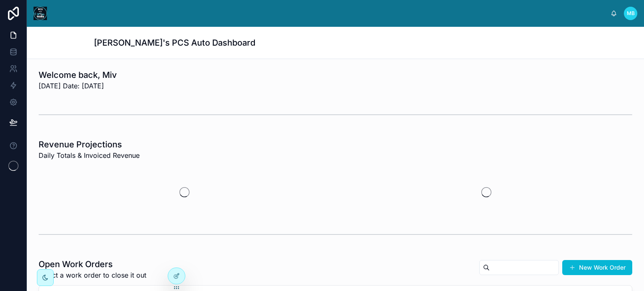  Describe the element at coordinates (92, 264) in the screenshot. I see `h1: Open Work Orders` at that location.